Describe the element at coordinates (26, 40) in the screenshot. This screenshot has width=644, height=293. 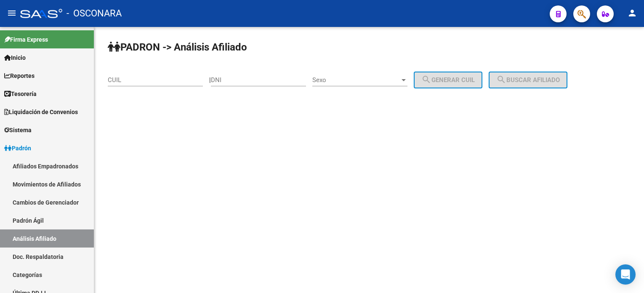
I see `span: Firma Express` at that location.